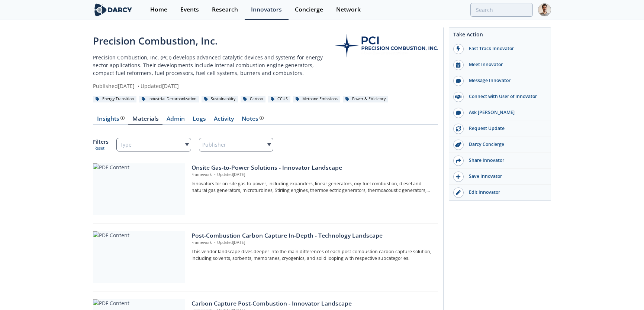  What do you see at coordinates (505, 145) in the screenshot?
I see `div: Darcy Concierge` at bounding box center [505, 145].